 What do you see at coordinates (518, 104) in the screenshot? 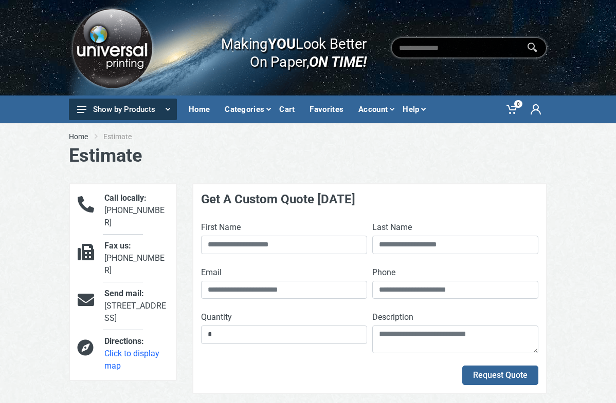
I see `span: 0` at bounding box center [518, 104].